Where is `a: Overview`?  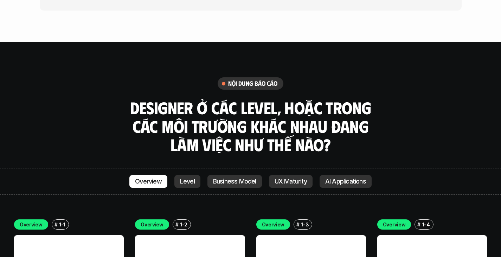 a: Overview is located at coordinates (148, 181).